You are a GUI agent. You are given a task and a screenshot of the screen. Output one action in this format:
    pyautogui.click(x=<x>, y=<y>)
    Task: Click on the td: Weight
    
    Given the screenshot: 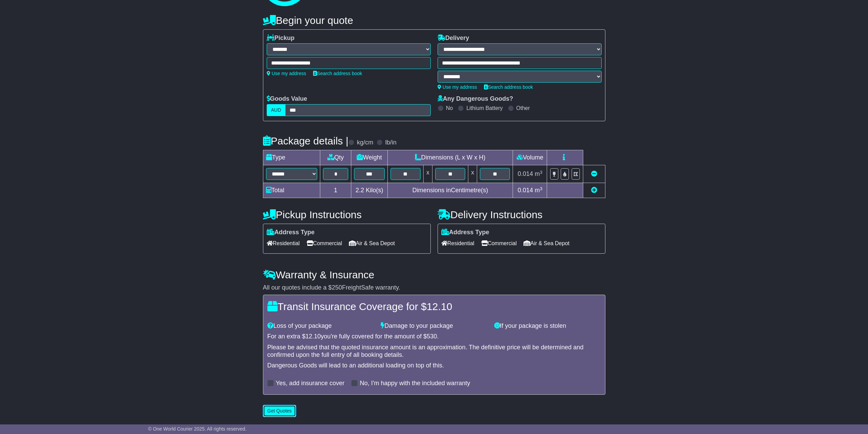 What is the action you would take?
    pyautogui.click(x=370, y=158)
    